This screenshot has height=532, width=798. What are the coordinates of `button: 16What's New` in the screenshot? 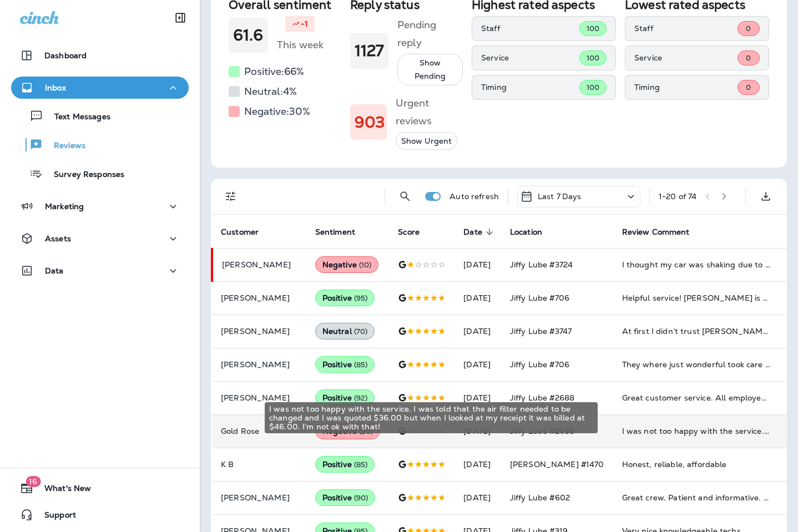 It's located at (100, 488).